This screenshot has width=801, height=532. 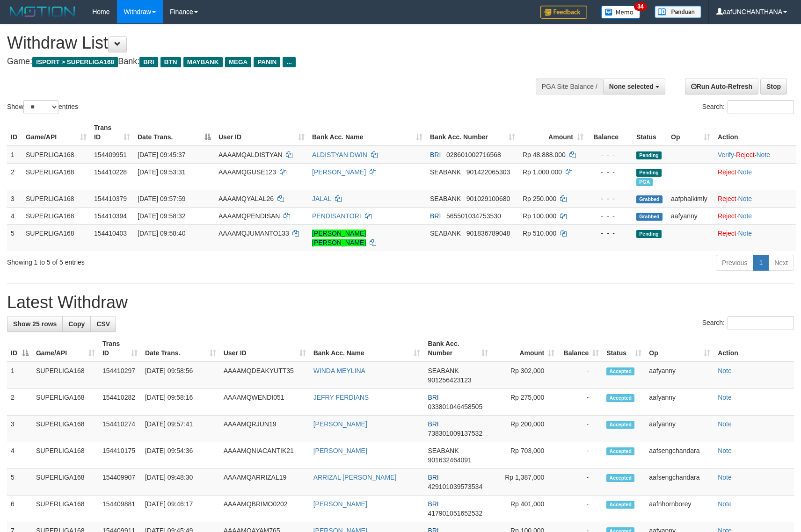 I want to click on td: Rp 275,000, so click(x=525, y=402).